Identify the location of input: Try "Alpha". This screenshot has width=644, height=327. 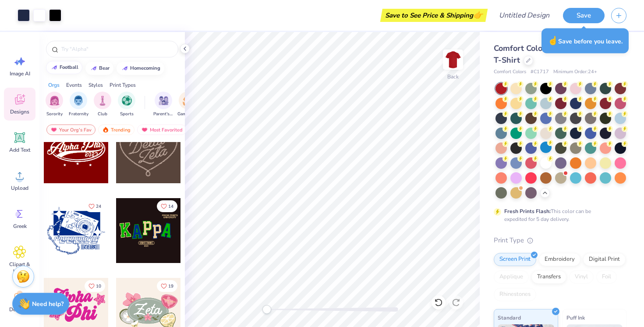
(117, 49).